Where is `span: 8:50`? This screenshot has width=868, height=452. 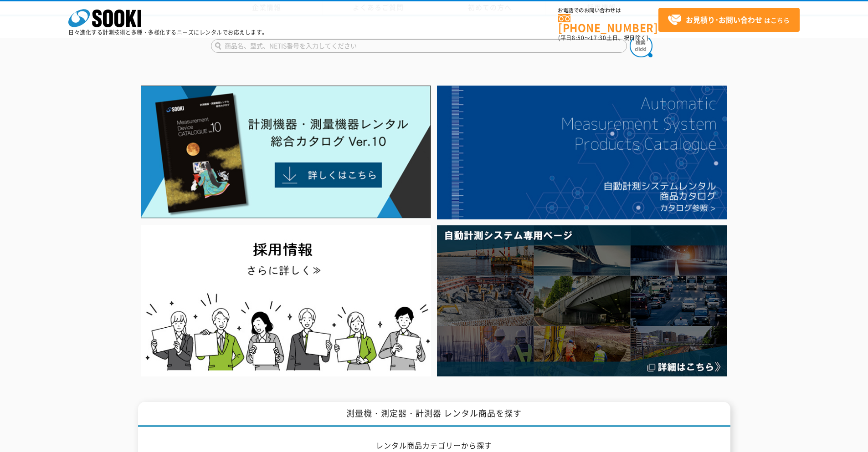
span: 8:50 is located at coordinates (578, 38).